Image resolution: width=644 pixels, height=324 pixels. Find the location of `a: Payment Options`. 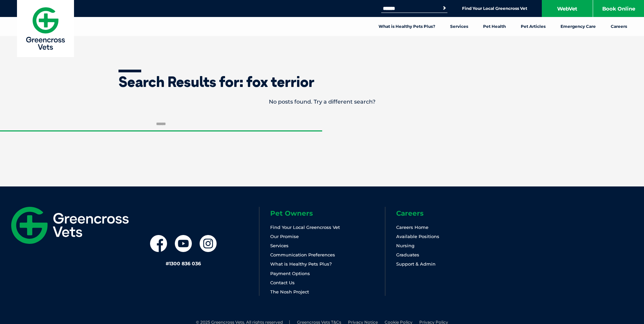

a: Payment Options is located at coordinates (290, 274).